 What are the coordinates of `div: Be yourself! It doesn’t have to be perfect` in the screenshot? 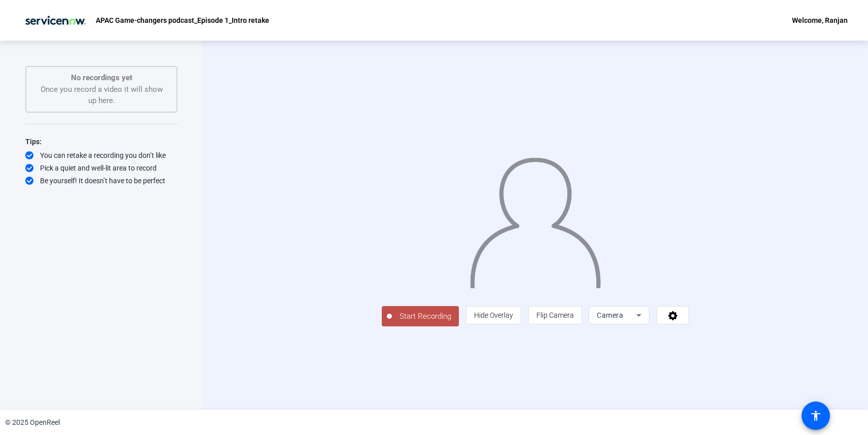 It's located at (102, 181).